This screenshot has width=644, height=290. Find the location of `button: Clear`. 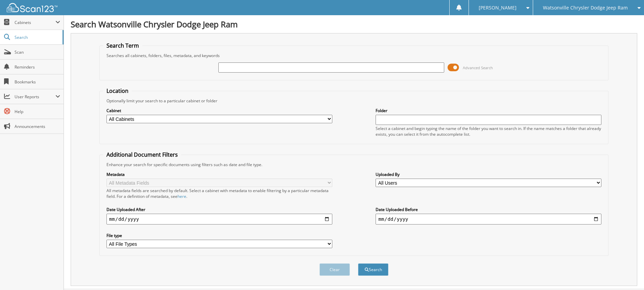

button: Clear is located at coordinates (334, 269).